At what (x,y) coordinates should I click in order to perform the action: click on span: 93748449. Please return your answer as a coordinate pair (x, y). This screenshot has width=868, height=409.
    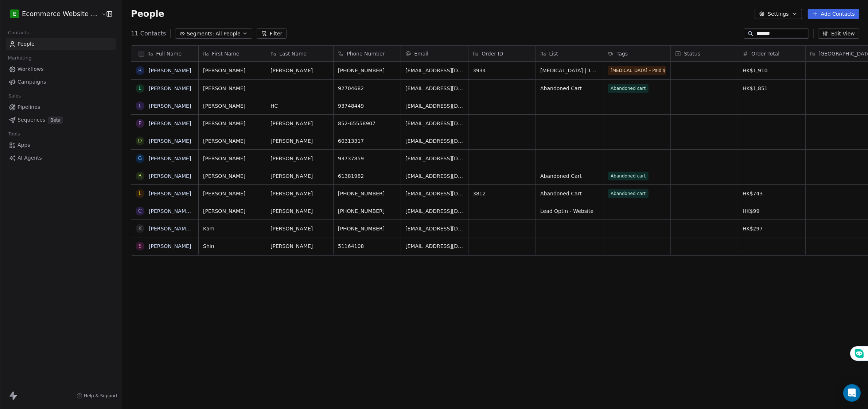
    Looking at the image, I should click on (367, 106).